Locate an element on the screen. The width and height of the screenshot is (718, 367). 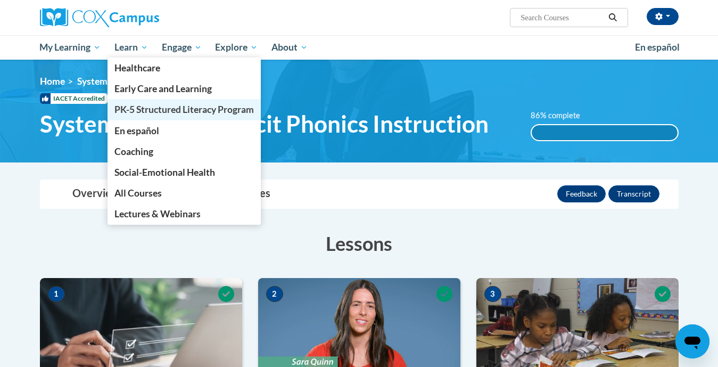
button: Search is located at coordinates (612, 18).